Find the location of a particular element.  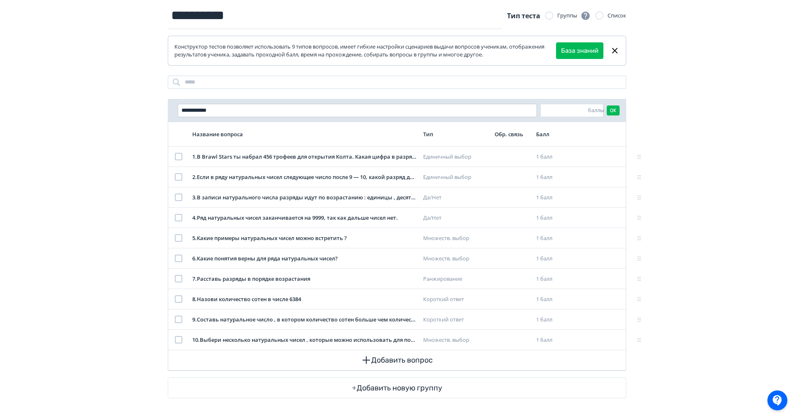

div: Список is located at coordinates (617, 16).